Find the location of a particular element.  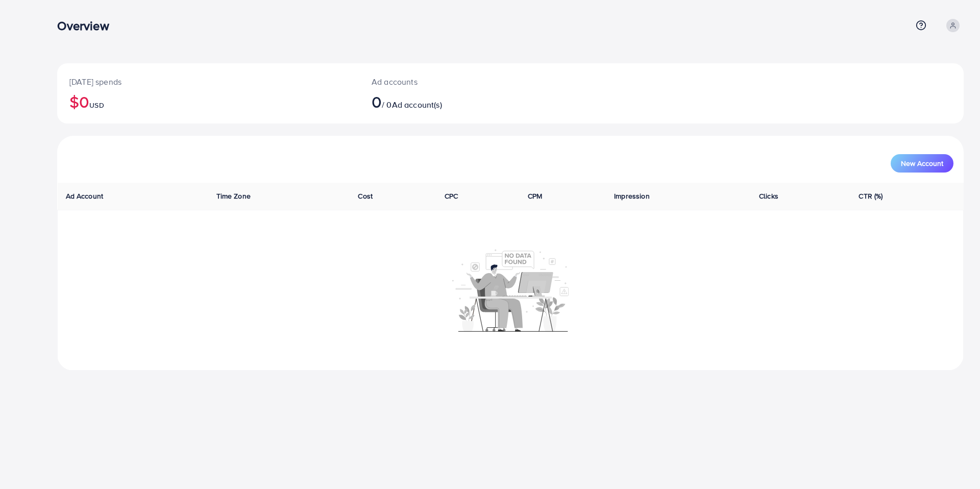

p: Ad accounts is located at coordinates (472, 82).